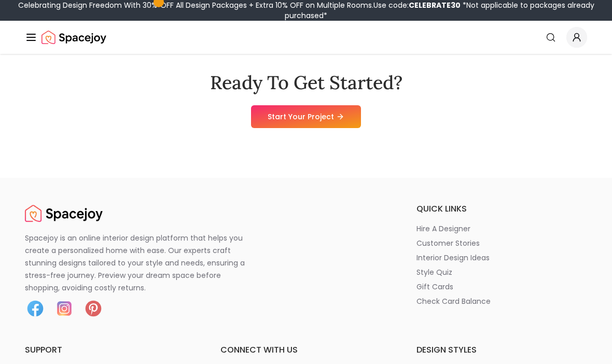  What do you see at coordinates (94, 309) in the screenshot?
I see `img: Pinterest icon` at bounding box center [94, 309].